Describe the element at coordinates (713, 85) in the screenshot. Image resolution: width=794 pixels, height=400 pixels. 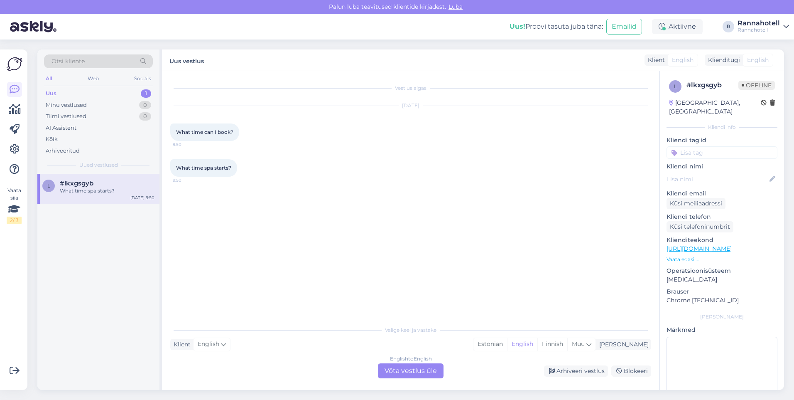
I see `div: # lkxgsgyb` at that location.